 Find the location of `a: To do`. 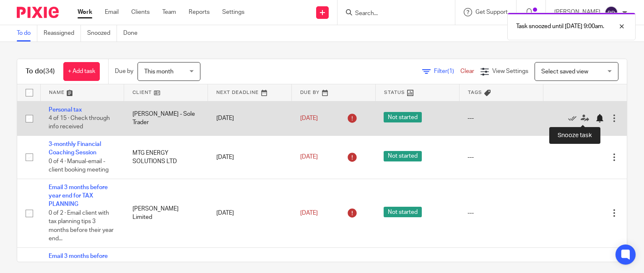

a: To do is located at coordinates (27, 33).